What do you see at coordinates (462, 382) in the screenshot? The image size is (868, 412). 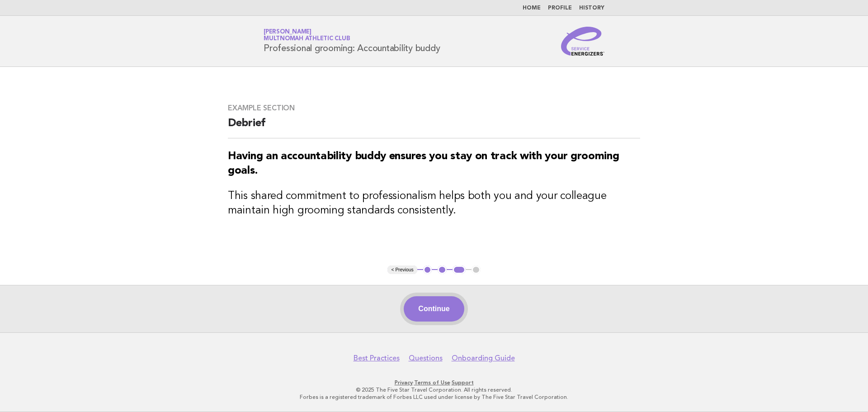 I see `a: Support` at bounding box center [462, 382].